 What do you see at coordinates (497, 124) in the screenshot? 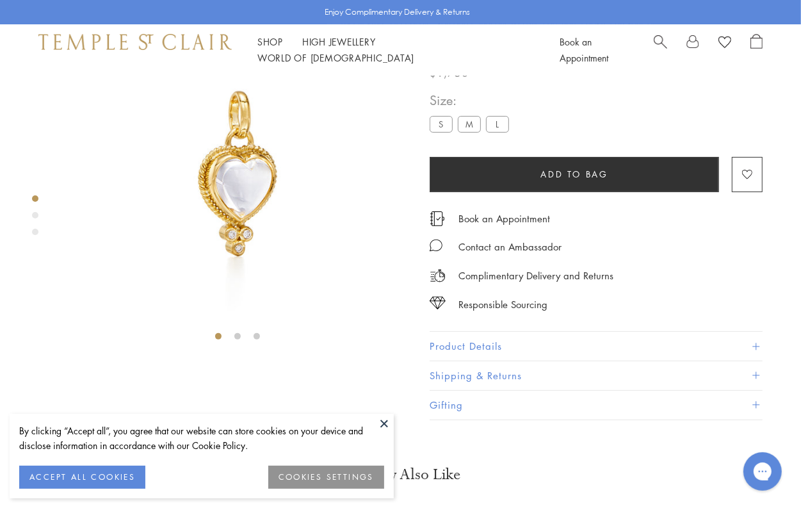
I see `label: L` at bounding box center [497, 124].